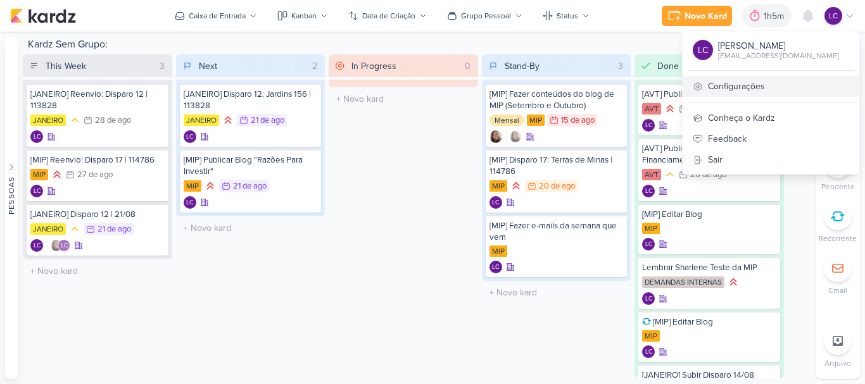 This screenshot has height=384, width=865. I want to click on button: Pessoas, so click(11, 208).